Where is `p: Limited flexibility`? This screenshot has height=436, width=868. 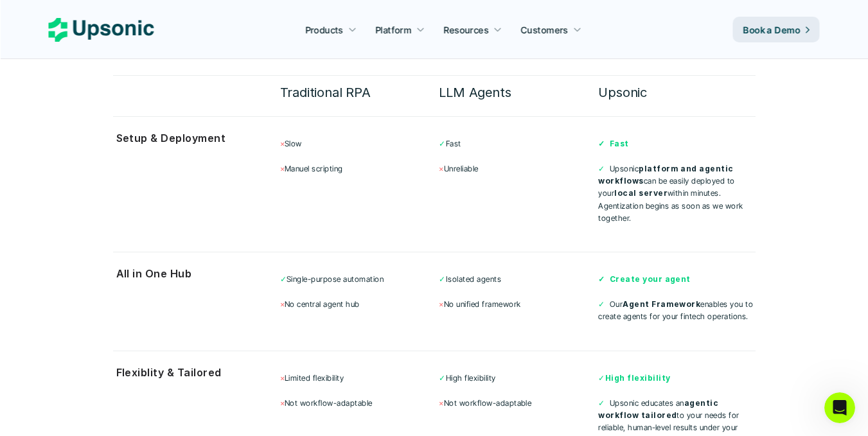
p: Limited flexibility is located at coordinates (358, 377).